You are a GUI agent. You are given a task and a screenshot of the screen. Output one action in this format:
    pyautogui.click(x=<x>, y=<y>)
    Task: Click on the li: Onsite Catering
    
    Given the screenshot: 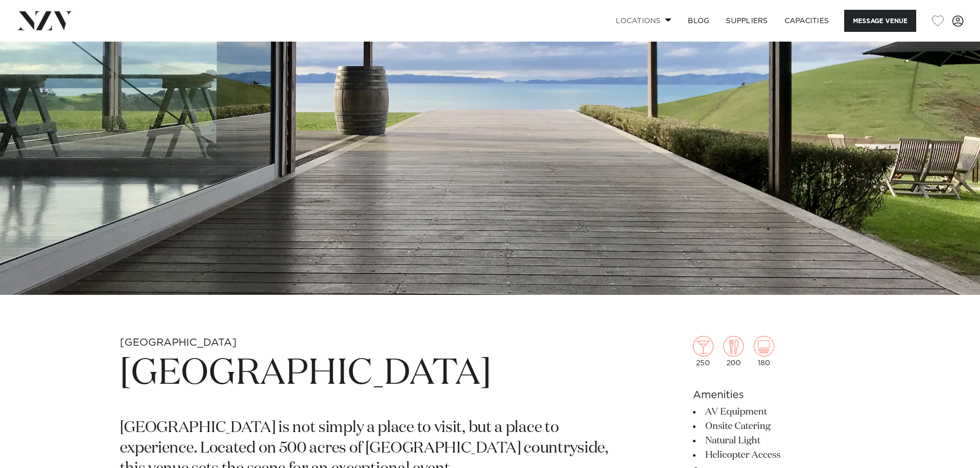 What is the action you would take?
    pyautogui.click(x=777, y=426)
    